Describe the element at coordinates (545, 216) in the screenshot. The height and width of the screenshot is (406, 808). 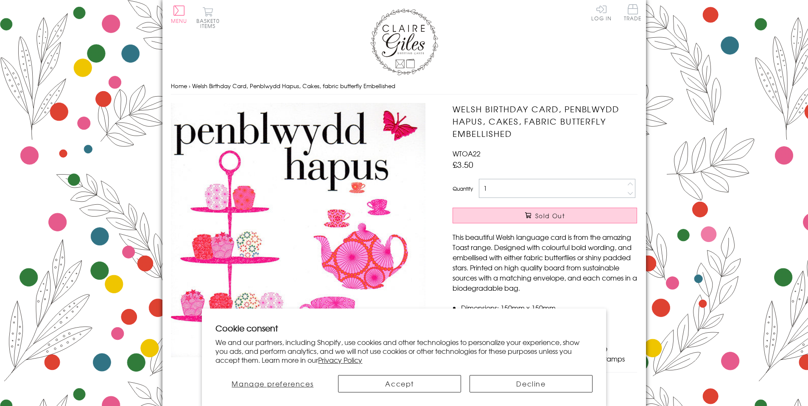
I see `button: Sold Out` at that location.